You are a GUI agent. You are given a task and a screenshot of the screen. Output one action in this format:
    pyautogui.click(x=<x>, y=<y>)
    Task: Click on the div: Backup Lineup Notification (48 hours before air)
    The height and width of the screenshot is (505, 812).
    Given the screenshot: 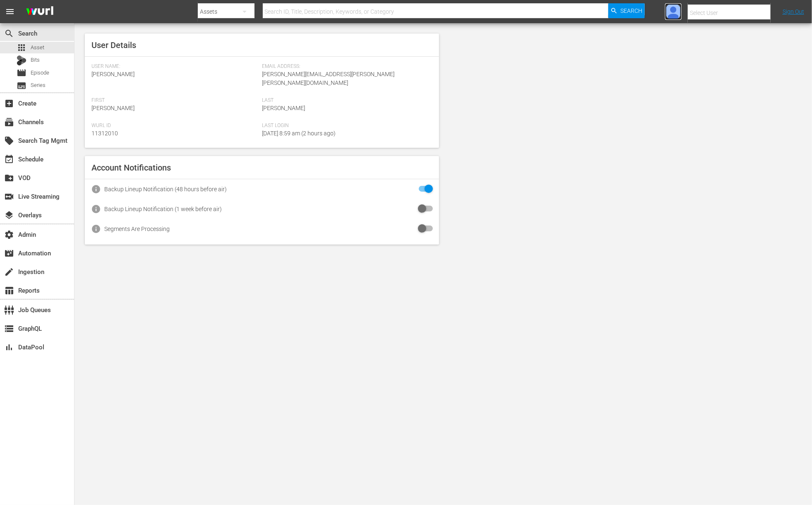 What is the action you would take?
    pyautogui.click(x=166, y=189)
    